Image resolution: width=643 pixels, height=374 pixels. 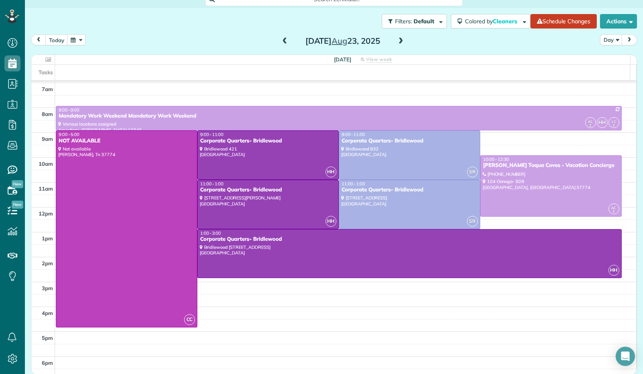 What do you see at coordinates (629, 40) in the screenshot?
I see `button: next` at bounding box center [629, 40].